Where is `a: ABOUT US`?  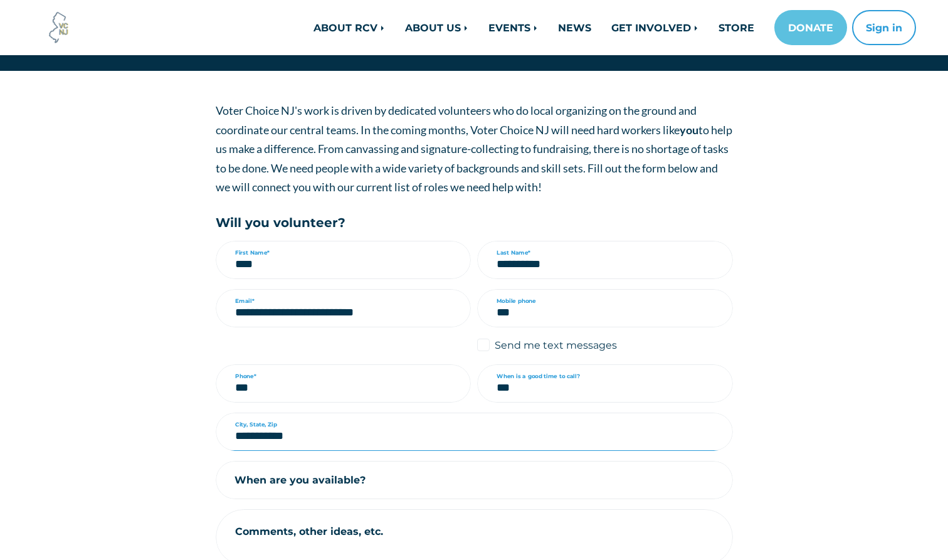
a: ABOUT US is located at coordinates (437, 28).